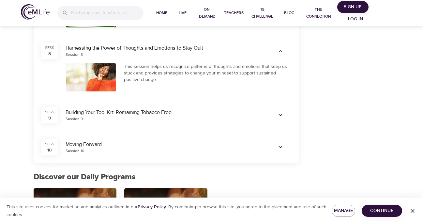 Image resolution: width=423 pixels, height=224 pixels. Describe the element at coordinates (74, 54) in the screenshot. I see `div: Session 8` at that location.